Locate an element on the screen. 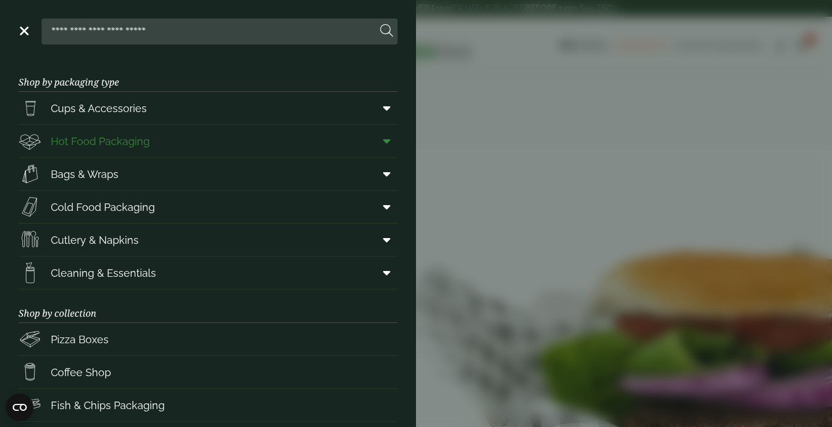 The width and height of the screenshot is (832, 427). img: Paper_carriers.svg is located at coordinates (30, 174).